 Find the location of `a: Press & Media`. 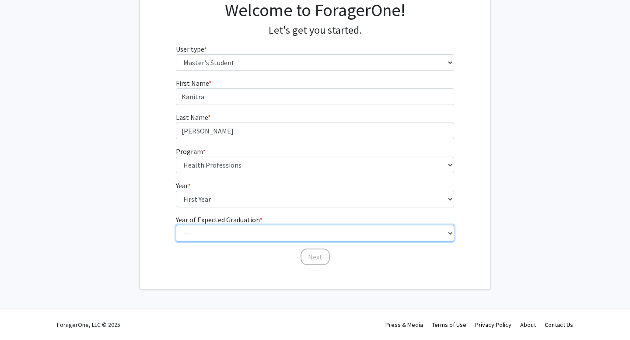

a: Press & Media is located at coordinates (404, 325).